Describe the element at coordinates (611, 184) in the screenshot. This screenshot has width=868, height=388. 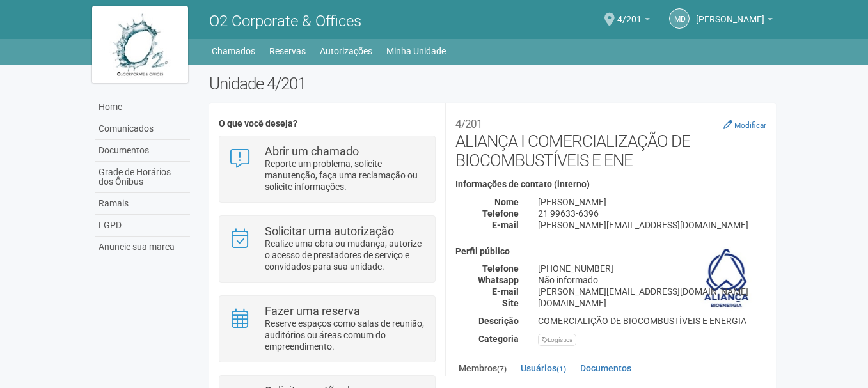
I see `h4: Informações de contato (interno)` at that location.